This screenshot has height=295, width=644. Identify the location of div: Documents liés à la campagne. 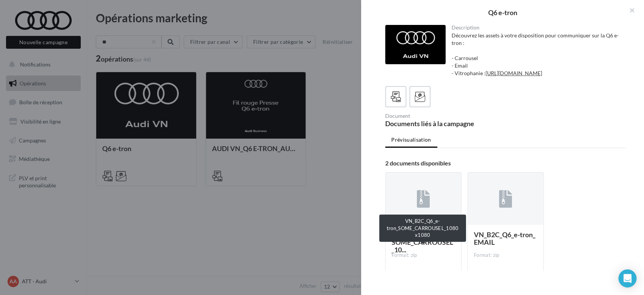
(443, 124).